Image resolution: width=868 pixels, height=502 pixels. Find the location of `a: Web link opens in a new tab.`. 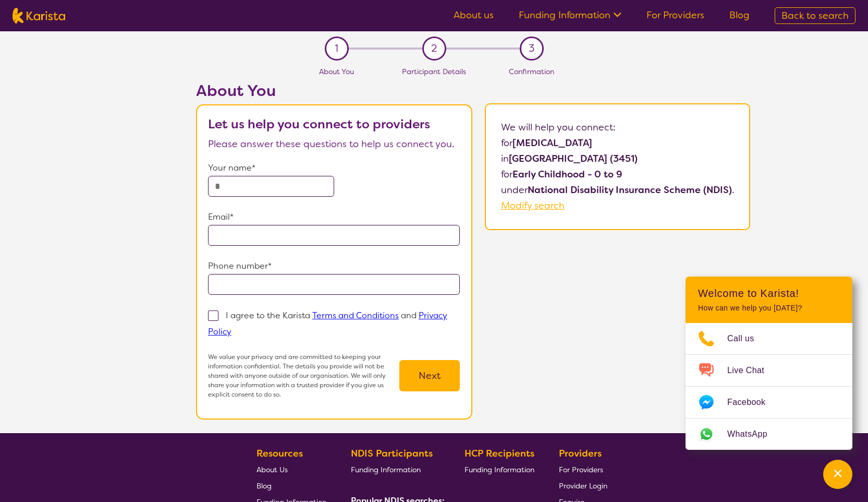

a: Web link opens in a new tab. is located at coordinates (769, 434).